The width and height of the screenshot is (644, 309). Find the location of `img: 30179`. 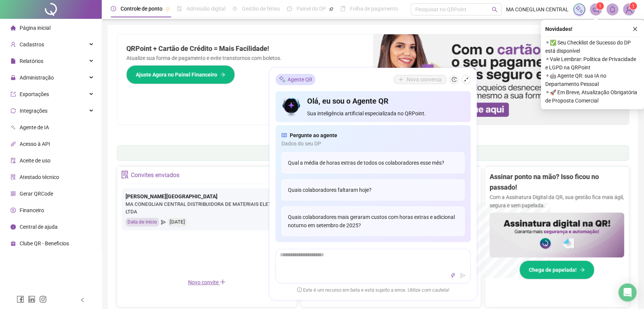

img: 30179 is located at coordinates (629, 9).